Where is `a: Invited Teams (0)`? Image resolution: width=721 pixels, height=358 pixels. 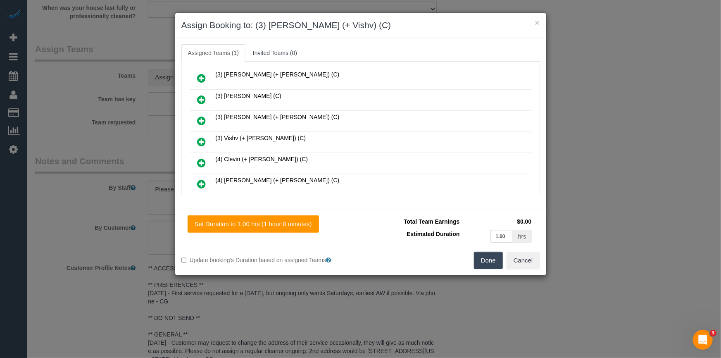 a: Invited Teams (0) is located at coordinates (275, 53).